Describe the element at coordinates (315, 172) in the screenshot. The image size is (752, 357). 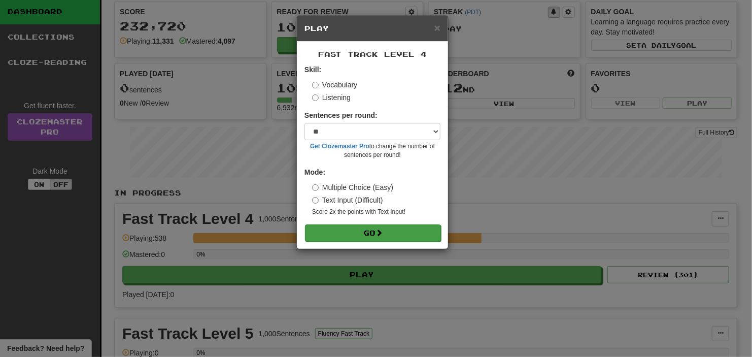
I see `strong: Mode:` at that location.